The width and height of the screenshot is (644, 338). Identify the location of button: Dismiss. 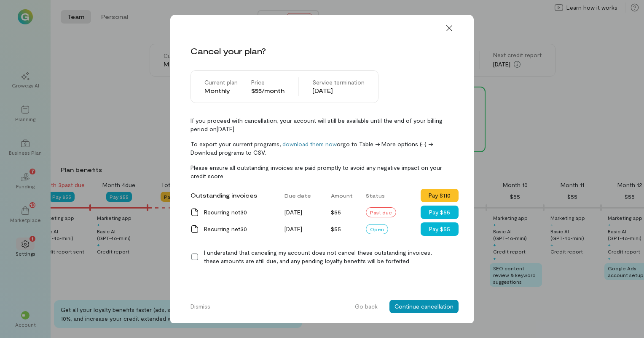
(200, 307).